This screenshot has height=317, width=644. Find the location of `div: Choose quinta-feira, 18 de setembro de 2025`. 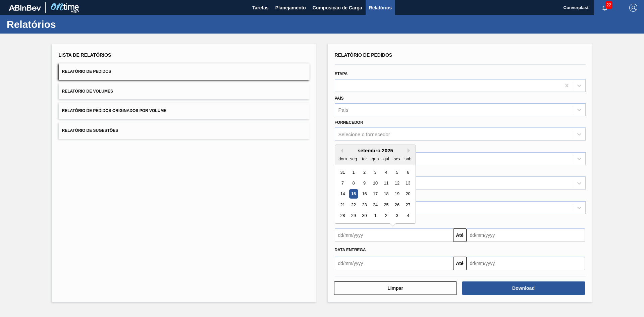

div: Choose quinta-feira, 18 de setembro de 2025 is located at coordinates (386, 194).